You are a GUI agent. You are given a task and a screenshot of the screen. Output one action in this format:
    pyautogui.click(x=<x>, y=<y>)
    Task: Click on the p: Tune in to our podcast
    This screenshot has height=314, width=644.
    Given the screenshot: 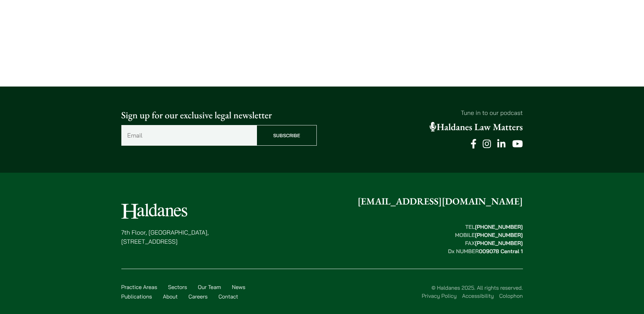 What is the action you would take?
    pyautogui.click(x=426, y=112)
    